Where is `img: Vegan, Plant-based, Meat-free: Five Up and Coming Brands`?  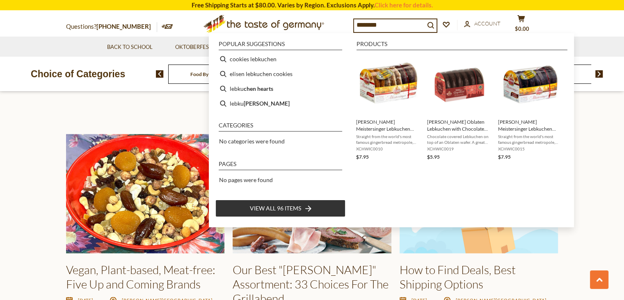
img: Vegan, Plant-based, Meat-free: Five Up and Coming Brands is located at coordinates (145, 193).